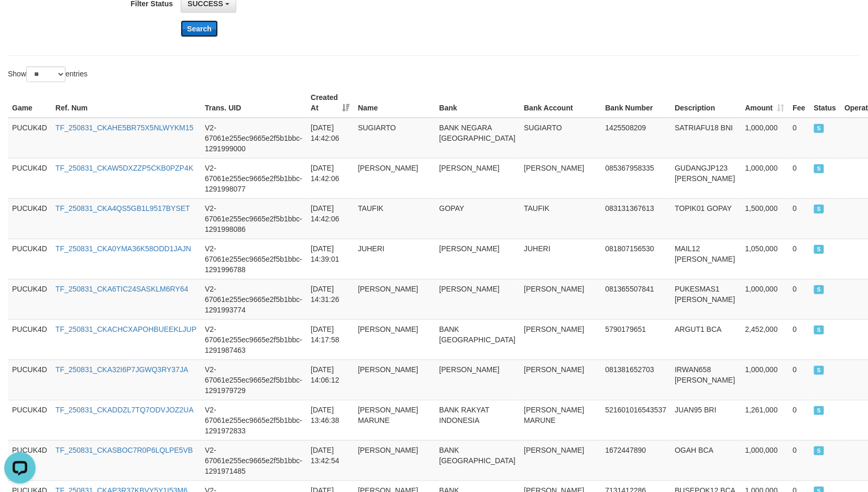 Image resolution: width=868 pixels, height=492 pixels. What do you see at coordinates (121, 369) in the screenshot?
I see `a: TF_250831_CKA32I6P7JGWQ3RY37JA` at bounding box center [121, 369].